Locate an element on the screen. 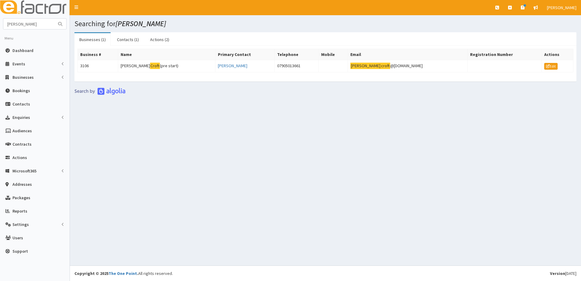  span: Businesses is located at coordinates (23, 77).